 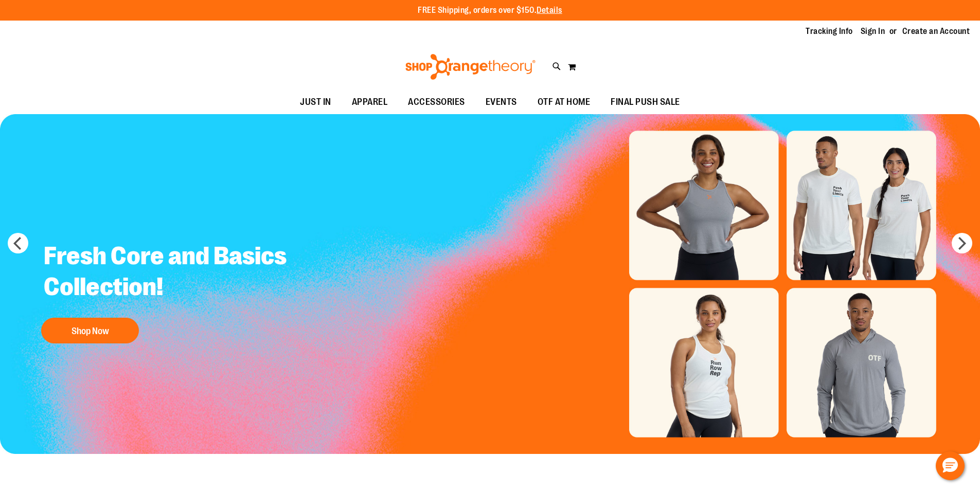 What do you see at coordinates (18, 244) in the screenshot?
I see `button: prev` at bounding box center [18, 244].